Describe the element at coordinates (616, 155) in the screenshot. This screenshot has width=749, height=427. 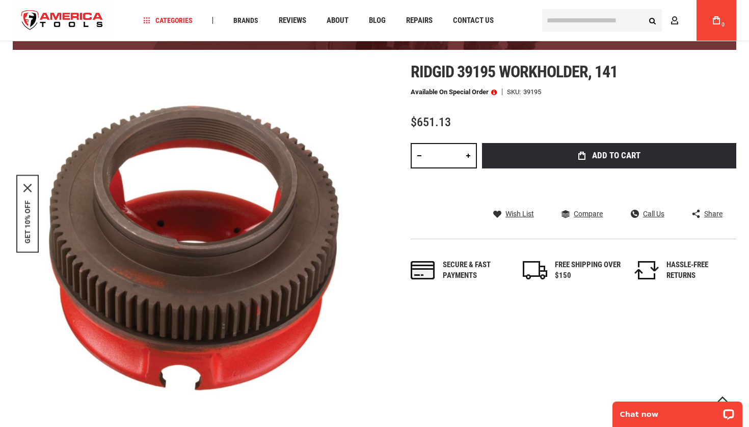
I see `span: Add to Cart` at that location.